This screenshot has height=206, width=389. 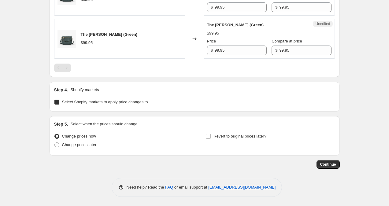 What do you see at coordinates (169, 187) in the screenshot?
I see `a: FAQ` at bounding box center [169, 187].